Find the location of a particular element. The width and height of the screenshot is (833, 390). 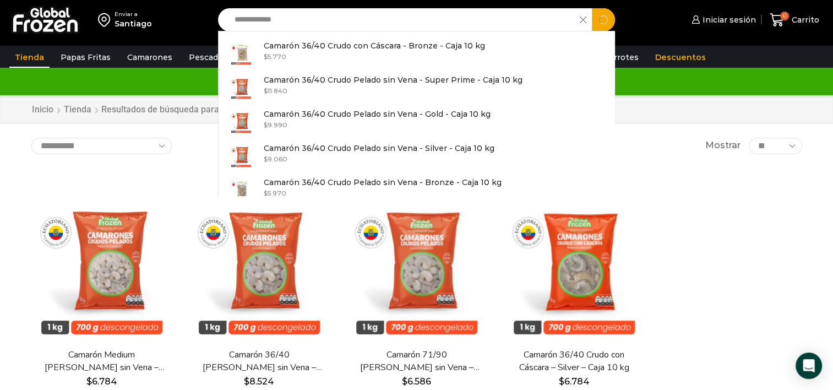

a: Iniciar sesión is located at coordinates (722, 20).